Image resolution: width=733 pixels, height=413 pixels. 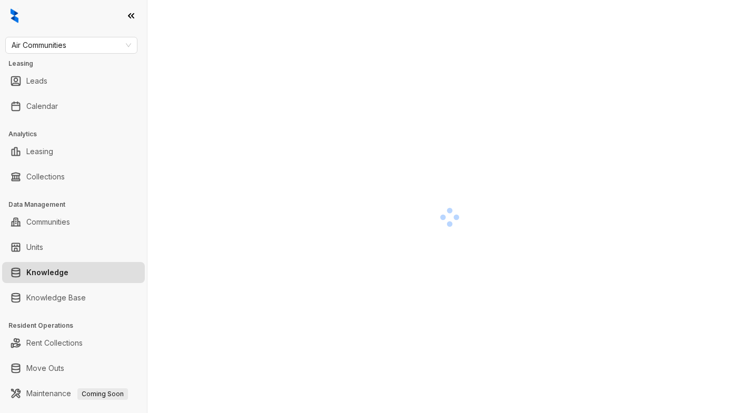 What do you see at coordinates (73, 222) in the screenshot?
I see `li: Communities` at bounding box center [73, 222].